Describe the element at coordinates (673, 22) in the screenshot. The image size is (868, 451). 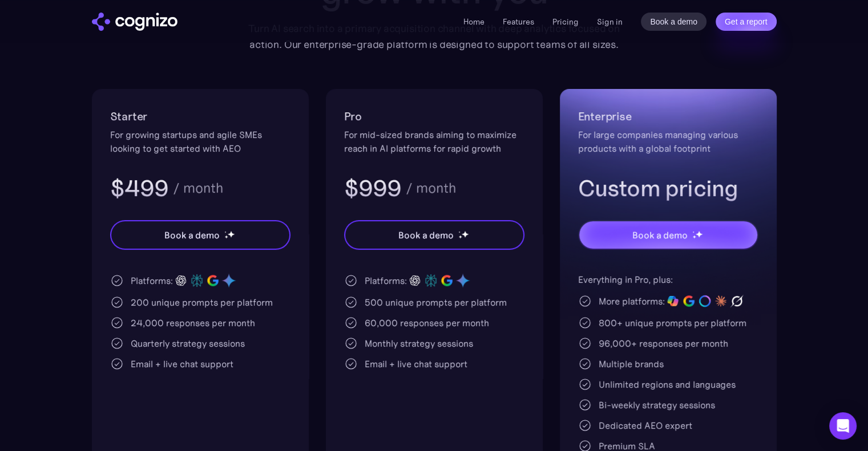
I see `a: Book a demo` at that location.